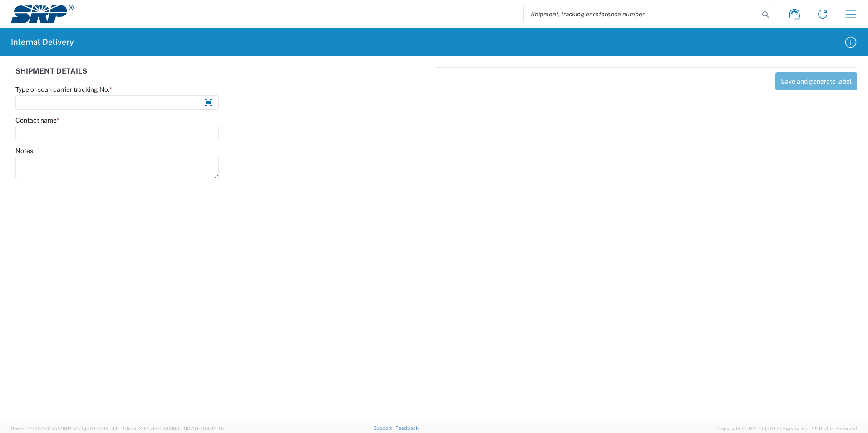 The height and width of the screenshot is (433, 868). What do you see at coordinates (42, 14) in the screenshot?
I see `img: srp` at bounding box center [42, 14].